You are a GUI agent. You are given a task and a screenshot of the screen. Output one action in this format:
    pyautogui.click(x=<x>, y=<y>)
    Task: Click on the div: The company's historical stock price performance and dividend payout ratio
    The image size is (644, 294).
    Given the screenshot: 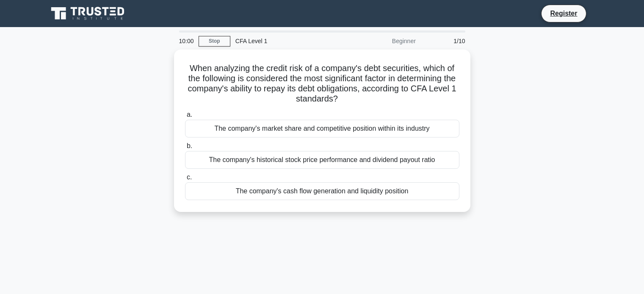 What is the action you would take?
    pyautogui.click(x=322, y=160)
    